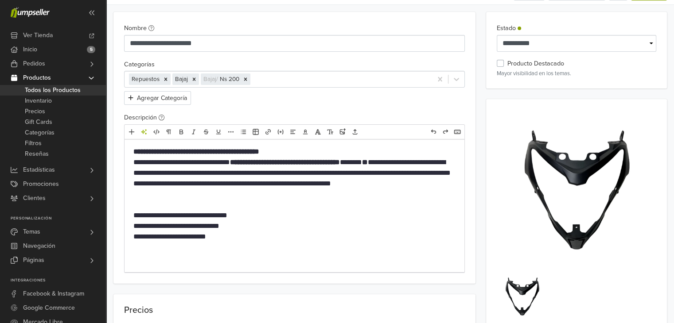 Image resolution: width=674 pixels, height=323 pixels. Describe the element at coordinates (330, 132) in the screenshot. I see `a: Tamaño de fuente` at that location.